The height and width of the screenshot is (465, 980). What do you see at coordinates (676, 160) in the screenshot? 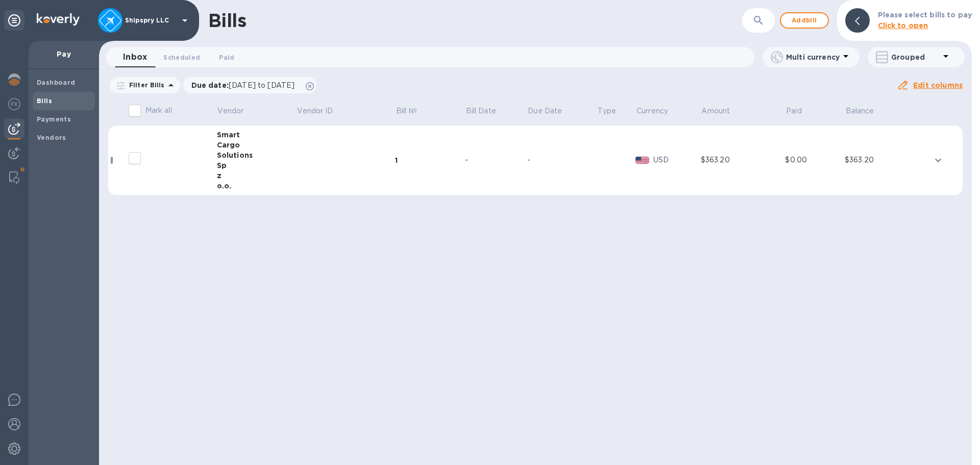
I see `p: USD` at bounding box center [676, 160].